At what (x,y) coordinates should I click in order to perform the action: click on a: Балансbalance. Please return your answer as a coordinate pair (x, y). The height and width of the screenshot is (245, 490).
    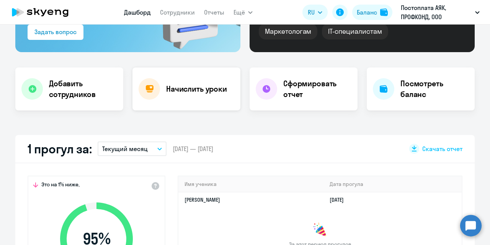
    Looking at the image, I should click on (372, 12).